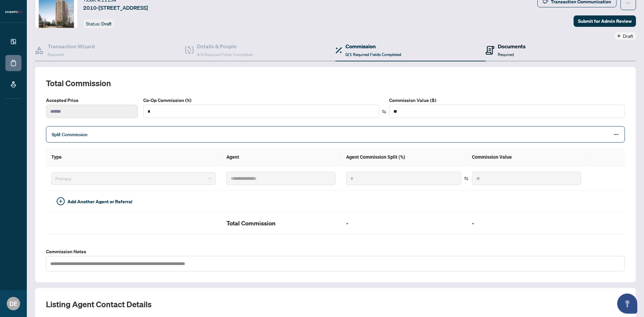  Describe the element at coordinates (71, 46) in the screenshot. I see `h4: Transaction Wizard` at that location.